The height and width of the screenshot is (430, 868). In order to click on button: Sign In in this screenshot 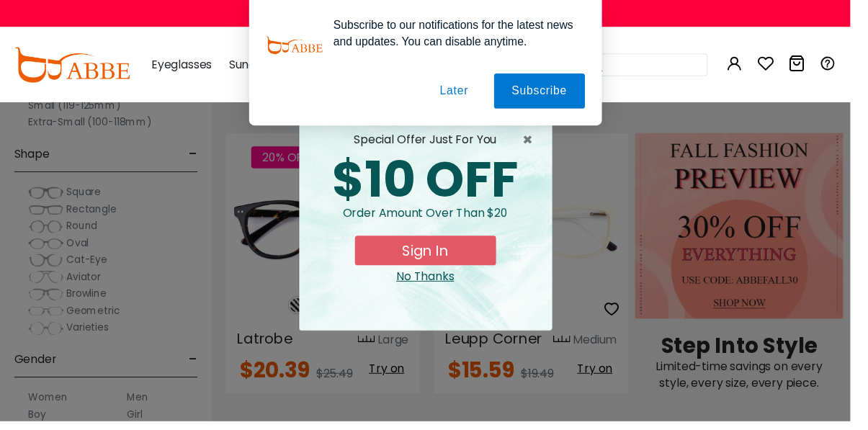, I will do `click(434, 256)`.